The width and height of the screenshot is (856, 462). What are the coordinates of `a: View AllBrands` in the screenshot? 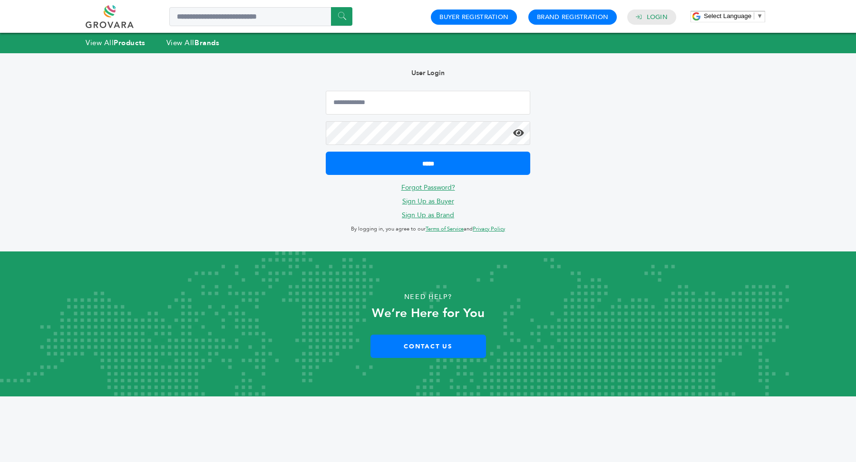 It's located at (193, 43).